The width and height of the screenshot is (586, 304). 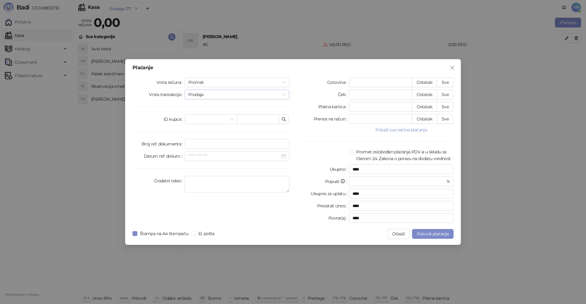 I want to click on label: Vrsta transakcije, so click(x=167, y=95).